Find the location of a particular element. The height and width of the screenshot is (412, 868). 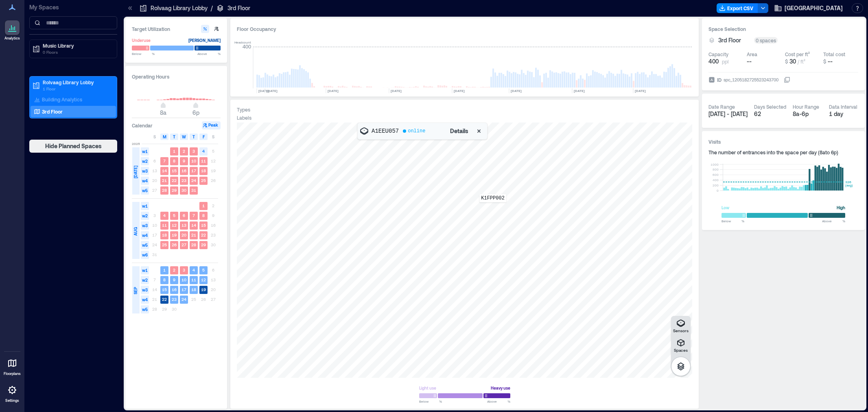

p: 0 Floors is located at coordinates (77, 52).